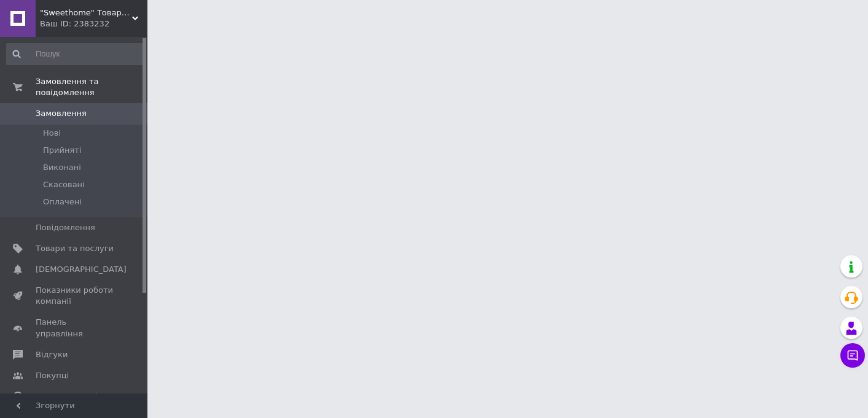 The height and width of the screenshot is (418, 868). What do you see at coordinates (62, 202) in the screenshot?
I see `span: Оплачені` at bounding box center [62, 202].